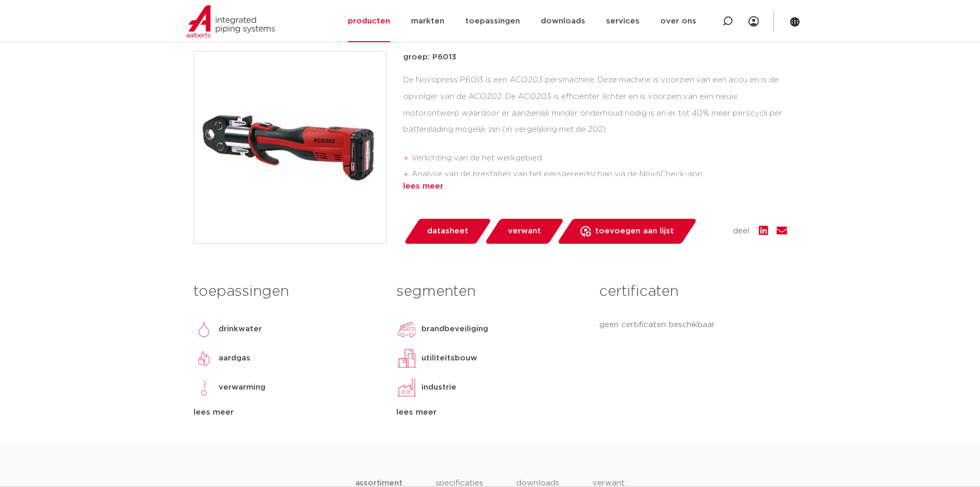  Describe the element at coordinates (693, 325) in the screenshot. I see `p: geen certificaten beschikbaar` at that location.